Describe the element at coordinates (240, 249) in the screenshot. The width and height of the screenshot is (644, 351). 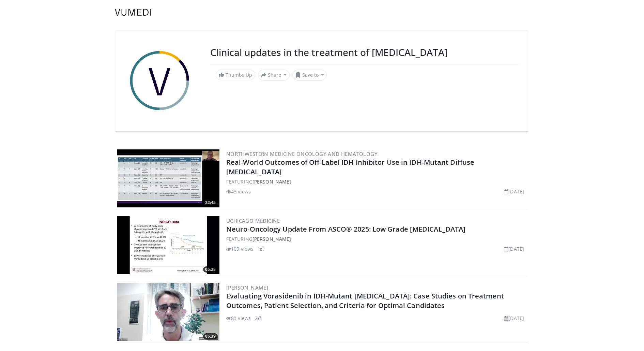
I see `li: 109 views` at that location.